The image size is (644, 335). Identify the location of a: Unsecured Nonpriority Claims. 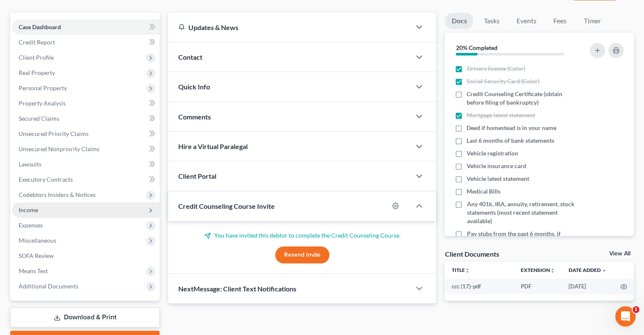
(85, 149).